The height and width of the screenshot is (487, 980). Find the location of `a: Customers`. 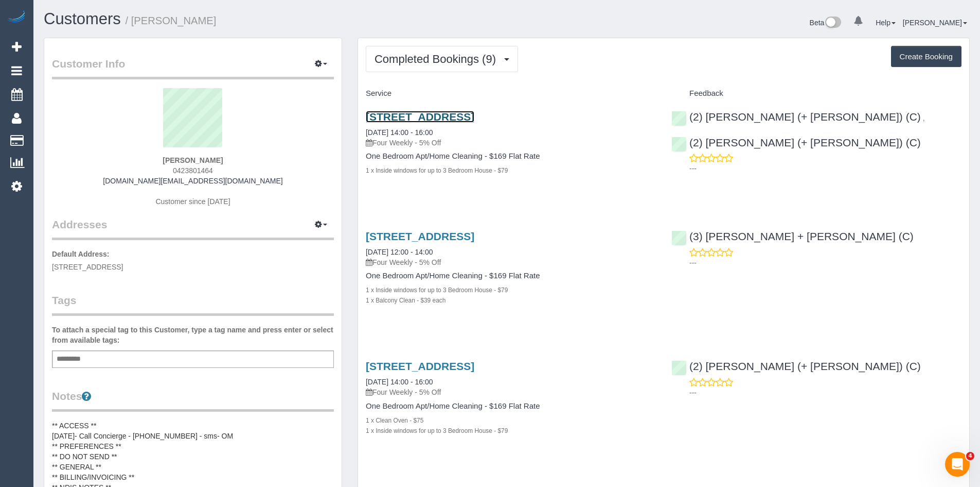

a: Customers is located at coordinates (82, 18).